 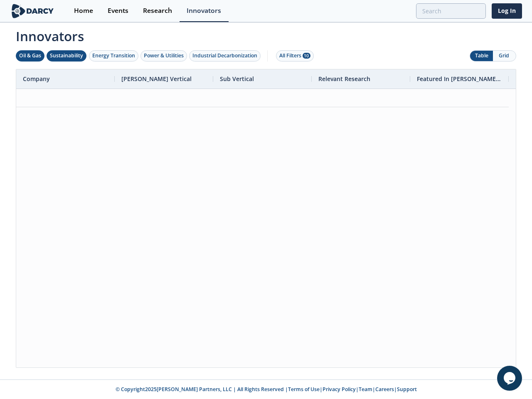 What do you see at coordinates (32, 11) in the screenshot?
I see `img: logo-wide.svg` at bounding box center [32, 11].